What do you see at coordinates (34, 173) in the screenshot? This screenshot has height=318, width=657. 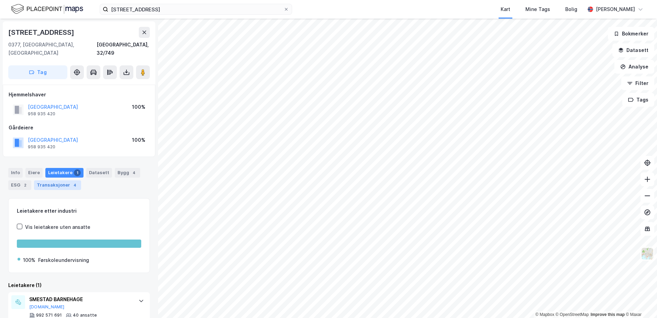 I see `div: Eiere` at bounding box center [34, 173].